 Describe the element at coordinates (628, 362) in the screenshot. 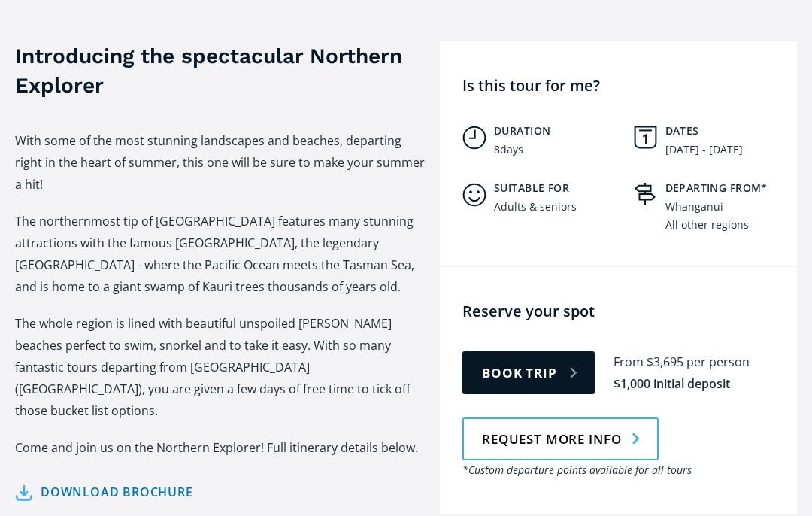

I see `div: From` at that location.